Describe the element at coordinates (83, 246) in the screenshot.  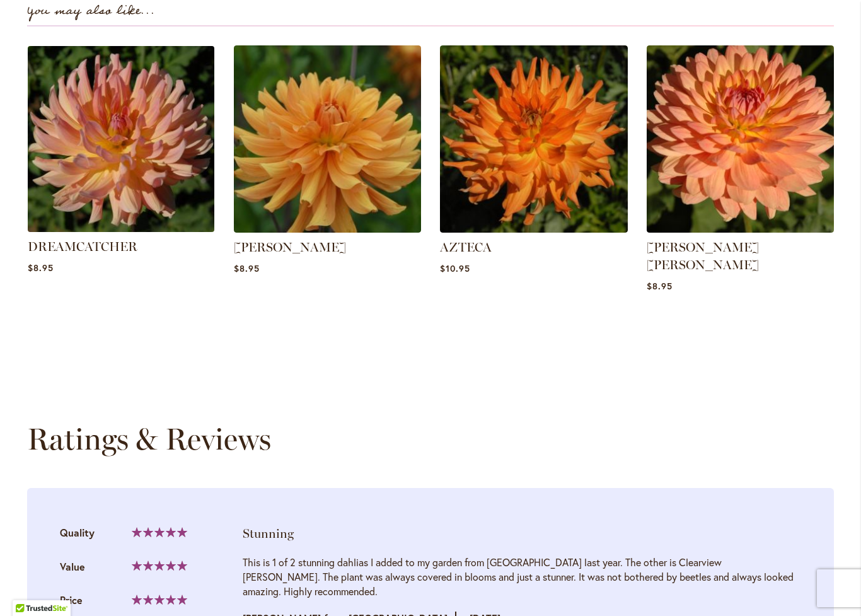
I see `a: DREAMCATCHER` at that location.